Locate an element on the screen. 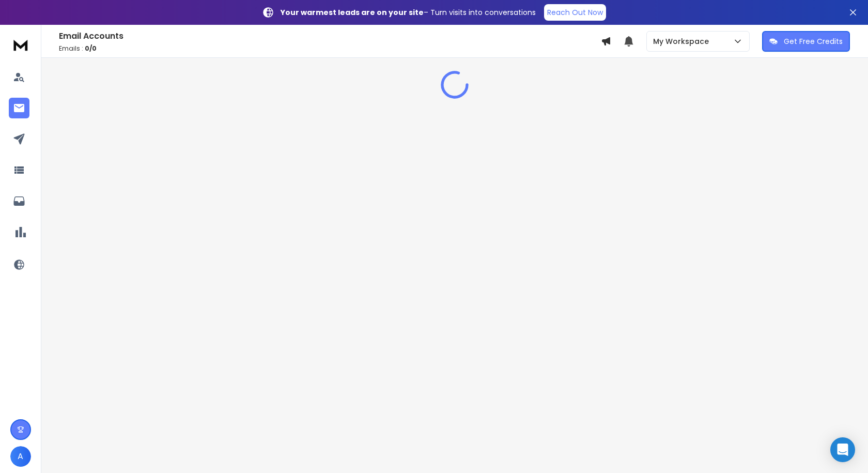 Image resolution: width=868 pixels, height=473 pixels. p: Reach Out Now is located at coordinates (575, 12).